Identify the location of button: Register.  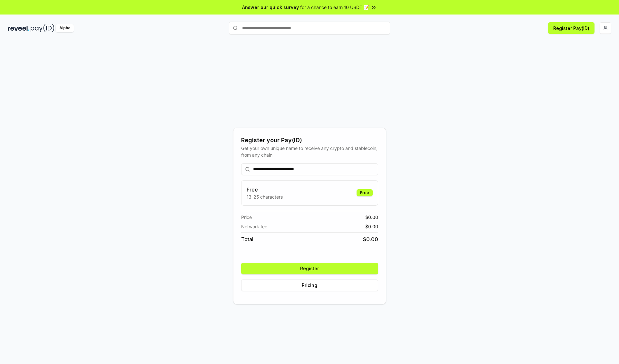
(310, 268).